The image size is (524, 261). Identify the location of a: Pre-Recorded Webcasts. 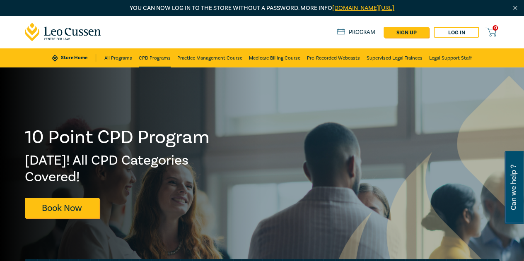
(333, 58).